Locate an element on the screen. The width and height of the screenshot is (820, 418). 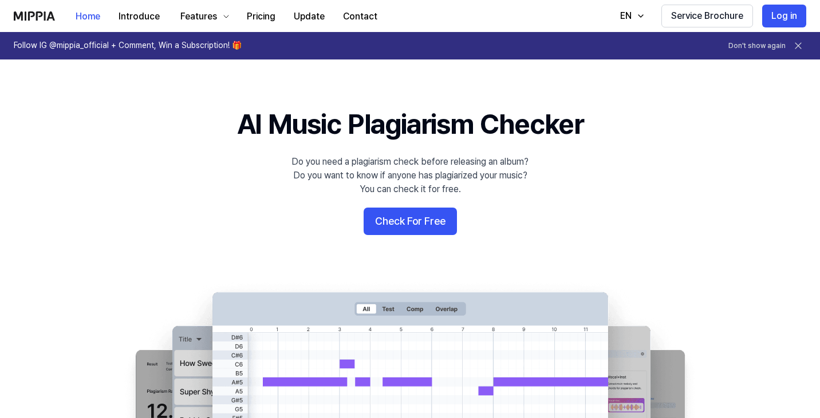
button: Check For Free is located at coordinates (410, 222).